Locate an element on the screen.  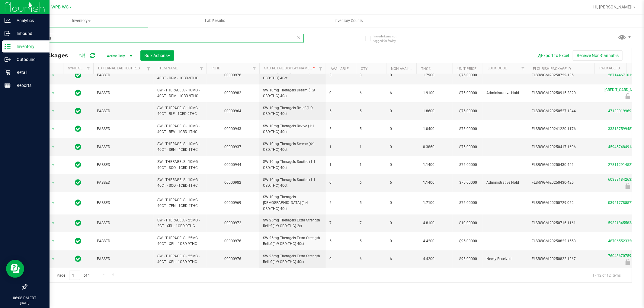
span: SW - THERAGELS - 10MG - 40CT - REV - 1CBD-1THC is located at coordinates (180, 129).